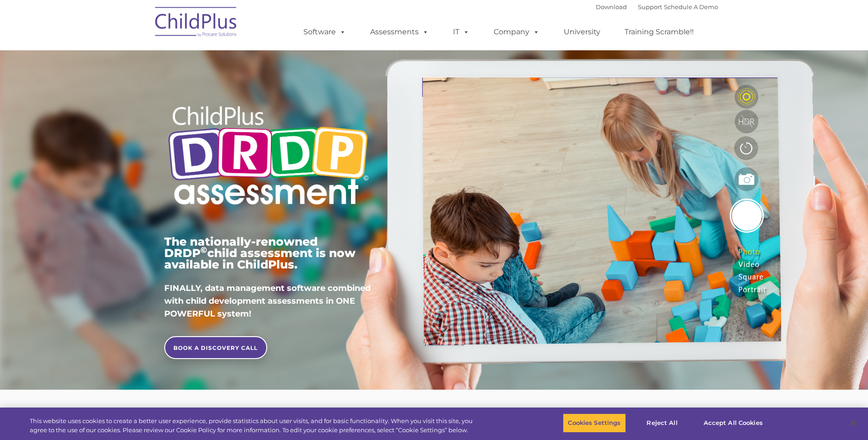 This screenshot has height=440, width=868. What do you see at coordinates (268, 157) in the screenshot?
I see `img: Copyright - DRDP Logo Light` at bounding box center [268, 157].